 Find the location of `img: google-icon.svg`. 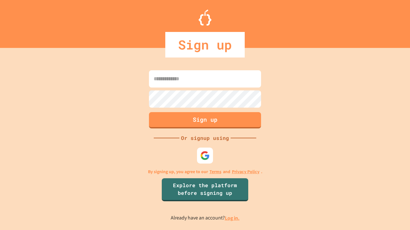

img: google-icon.svg is located at coordinates (205, 156).